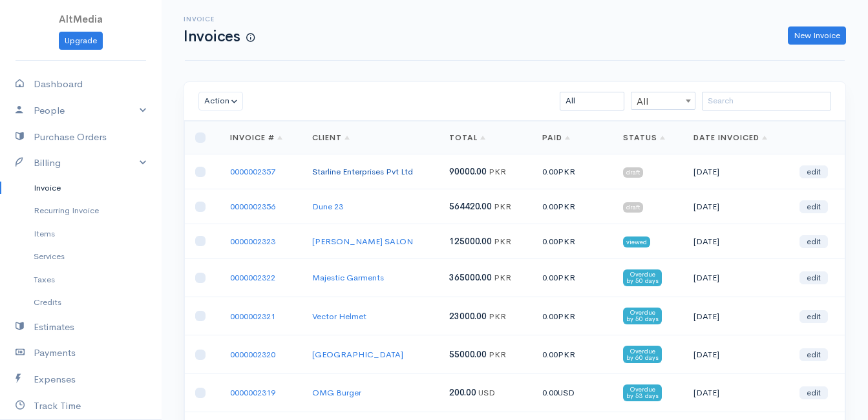 This screenshot has width=868, height=420. I want to click on a: 0000002356, so click(252, 206).